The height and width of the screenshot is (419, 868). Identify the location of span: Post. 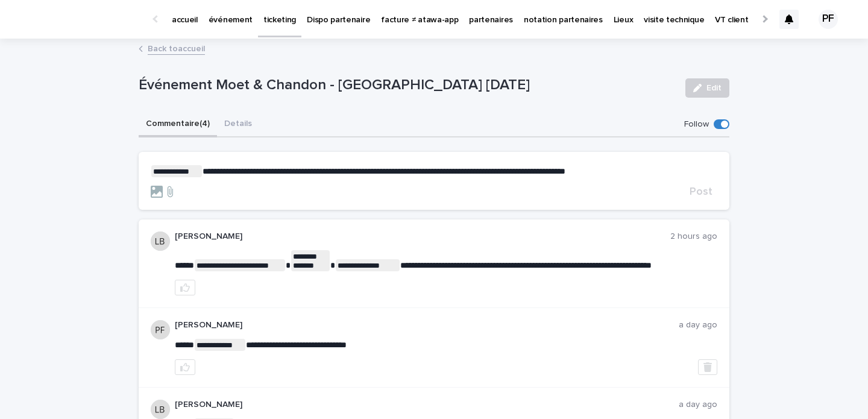
(702, 192).